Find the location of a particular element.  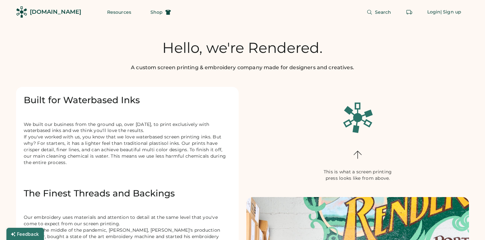

div: This is what a screen printing press looks like from above. is located at coordinates (358, 175).